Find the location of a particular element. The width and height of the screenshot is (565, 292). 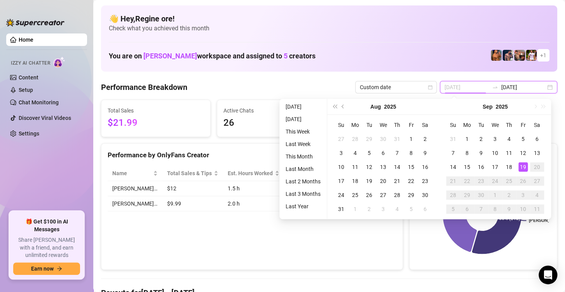

span: Total Sales & Tips is located at coordinates (190, 173).